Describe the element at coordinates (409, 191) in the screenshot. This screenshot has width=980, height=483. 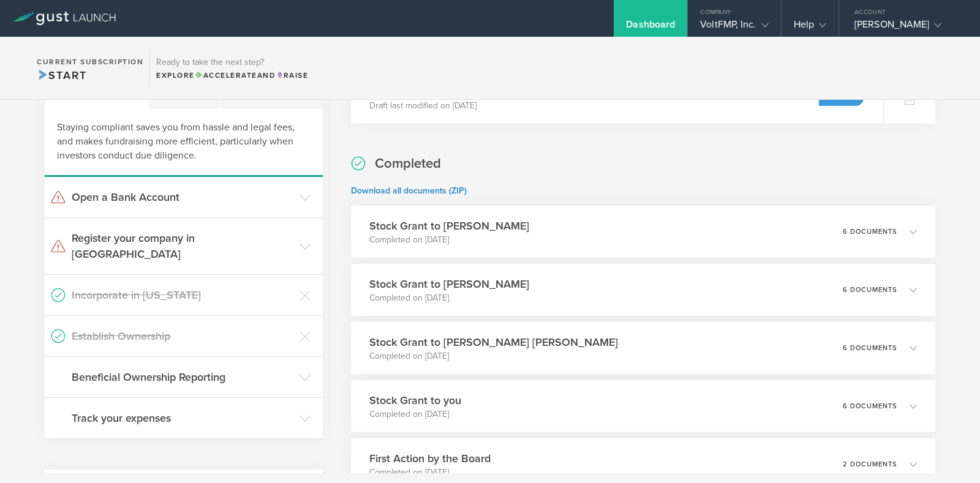
I see `a: Download all documents (ZIP)` at that location.